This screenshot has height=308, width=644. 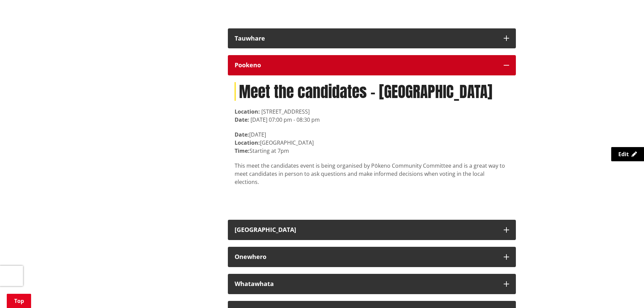 I want to click on div: Whatawhata, so click(x=366, y=284).